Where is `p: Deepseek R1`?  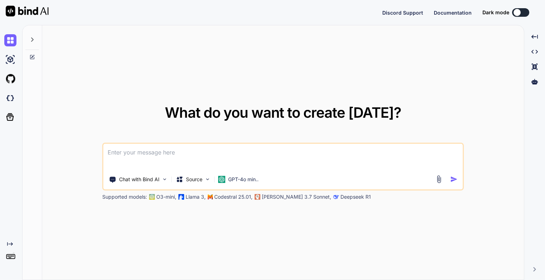 p: Deepseek R1 is located at coordinates (355, 197).